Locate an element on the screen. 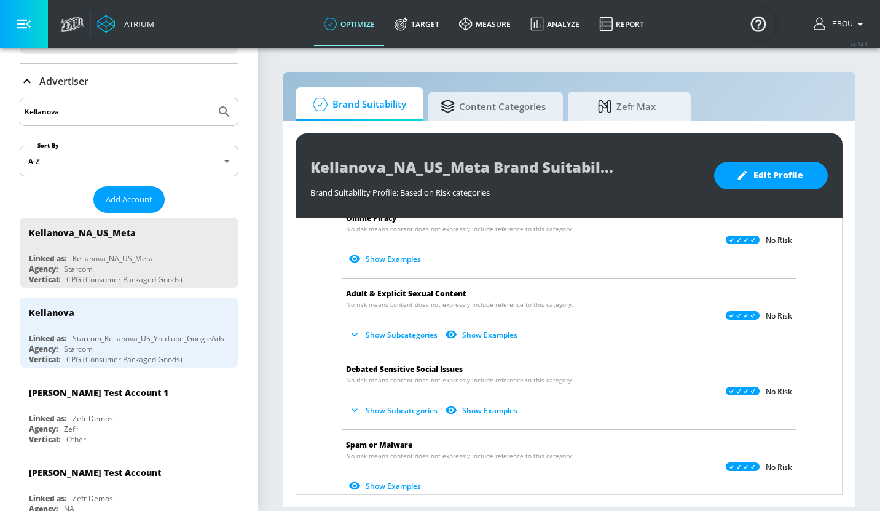 This screenshot has height=511, width=880. div: Brand Suitability Profile: Based on Risk categories is located at coordinates (506, 189).